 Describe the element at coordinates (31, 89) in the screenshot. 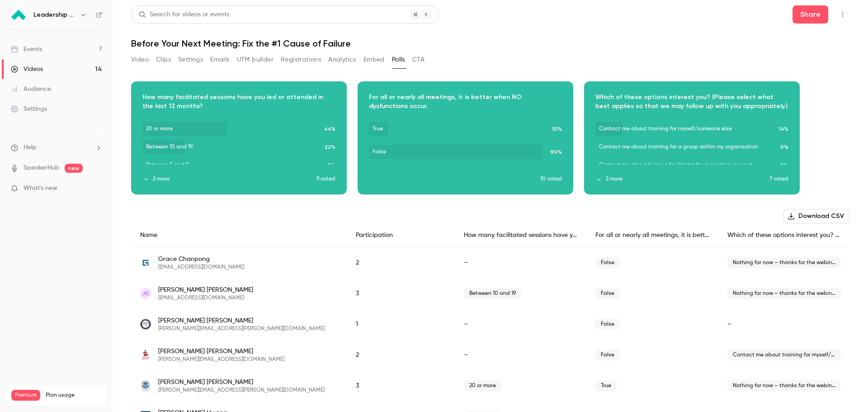

I see `div: Audience` at that location.